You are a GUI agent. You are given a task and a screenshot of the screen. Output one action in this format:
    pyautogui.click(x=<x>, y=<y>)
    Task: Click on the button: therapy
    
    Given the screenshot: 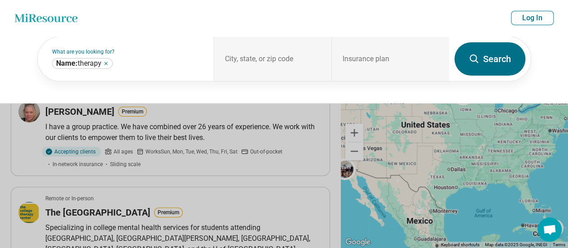 What is the action you would take?
    pyautogui.click(x=106, y=63)
    